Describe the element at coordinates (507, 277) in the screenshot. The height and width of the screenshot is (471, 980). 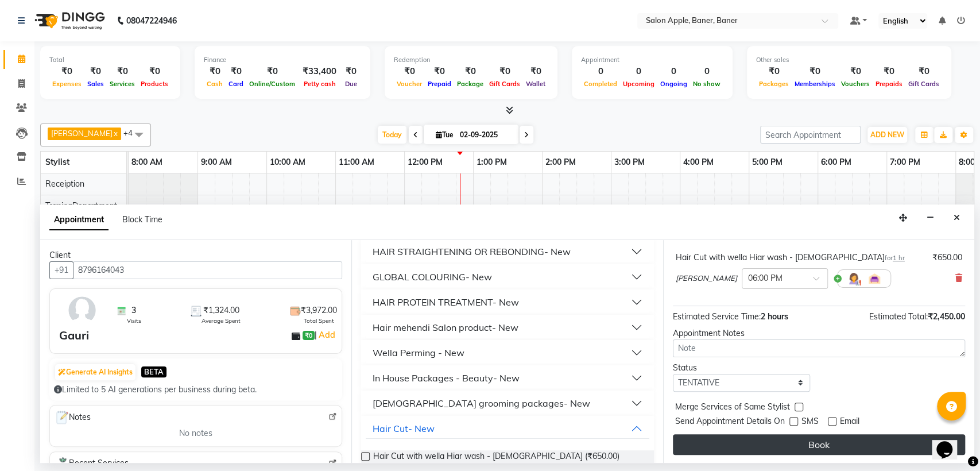
I see `button: GLOBAL COLOURING- New` at that location.